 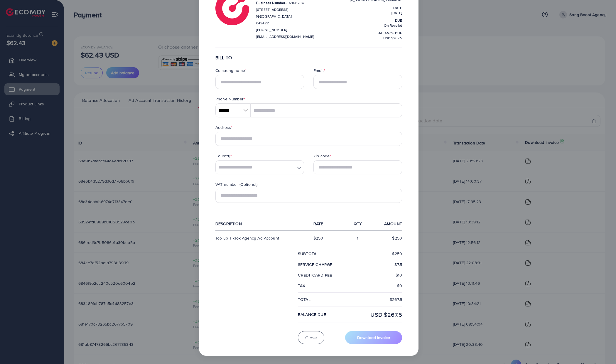 I want to click on div: subtotal, so click(x=322, y=254).